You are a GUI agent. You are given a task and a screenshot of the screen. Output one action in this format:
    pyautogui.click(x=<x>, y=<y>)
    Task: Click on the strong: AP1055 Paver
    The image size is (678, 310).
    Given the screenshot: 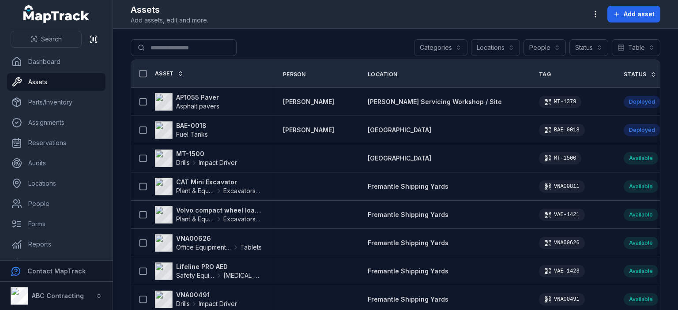 What is the action you would take?
    pyautogui.click(x=198, y=97)
    